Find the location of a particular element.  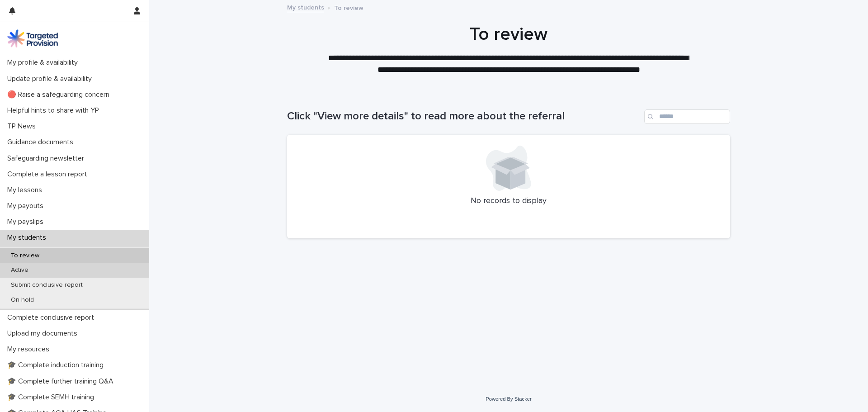

p: My payslips is located at coordinates (27, 222).